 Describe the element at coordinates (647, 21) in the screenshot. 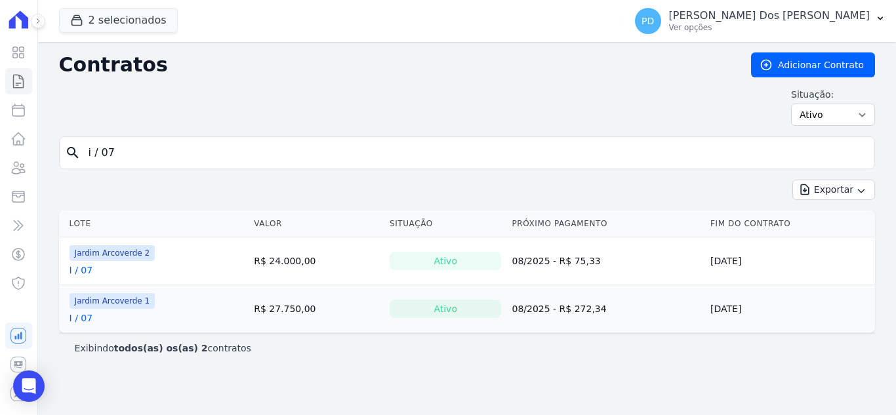

I see `span: PD` at that location.